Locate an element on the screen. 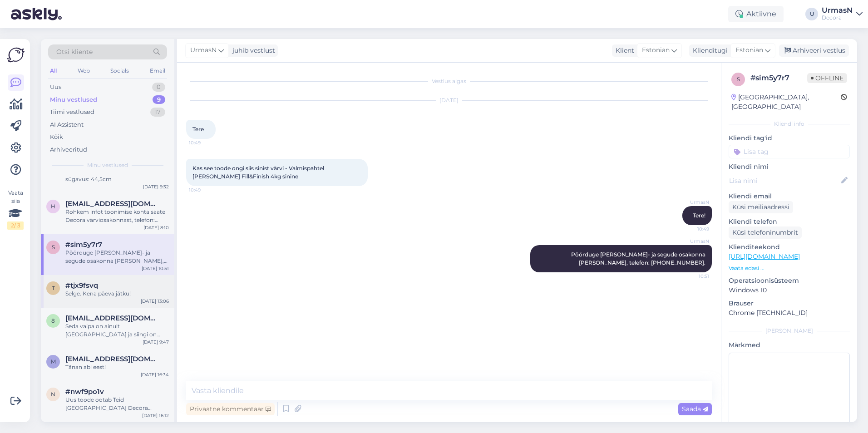  span: n is located at coordinates (53, 394).